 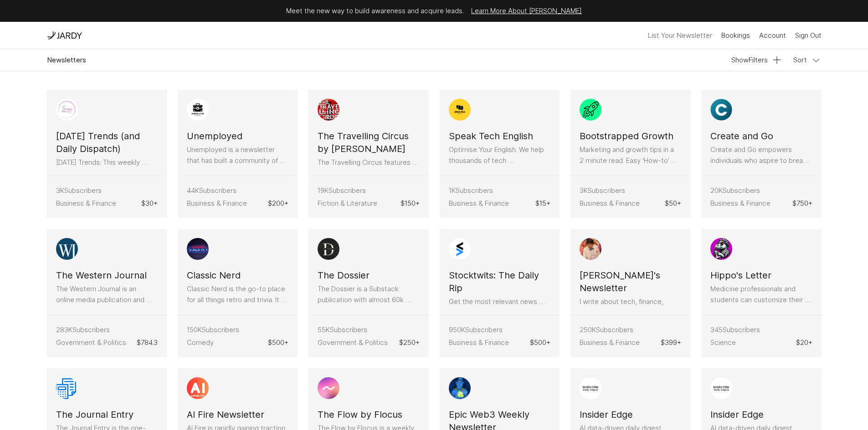 What do you see at coordinates (459, 388) in the screenshot?
I see `img: Epic Web3 Weekly Newsletter logo` at bounding box center [459, 388].